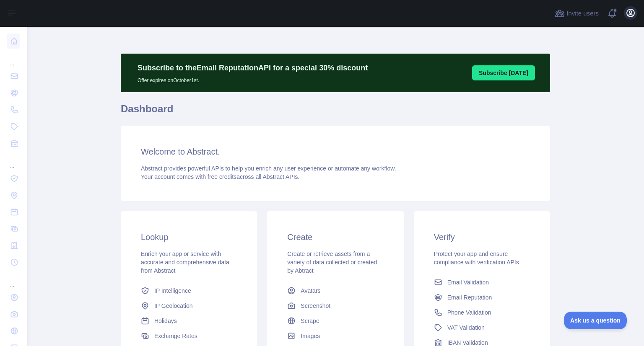 The height and width of the screenshot is (346, 644). Describe the element at coordinates (315, 306) in the screenshot. I see `span: Screenshot` at that location.